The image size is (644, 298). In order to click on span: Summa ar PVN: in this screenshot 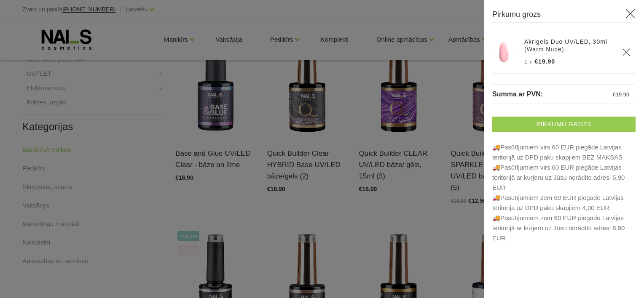, I will do `click(518, 94)`.